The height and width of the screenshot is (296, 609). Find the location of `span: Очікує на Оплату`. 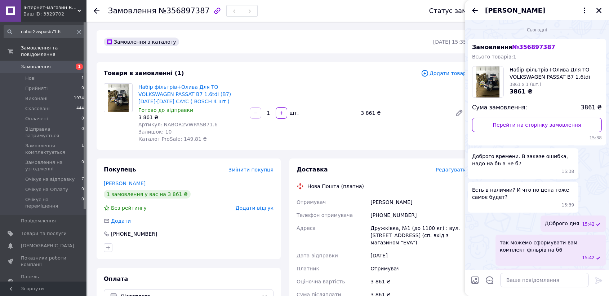

span: Очікує на Оплату is located at coordinates (47, 189).